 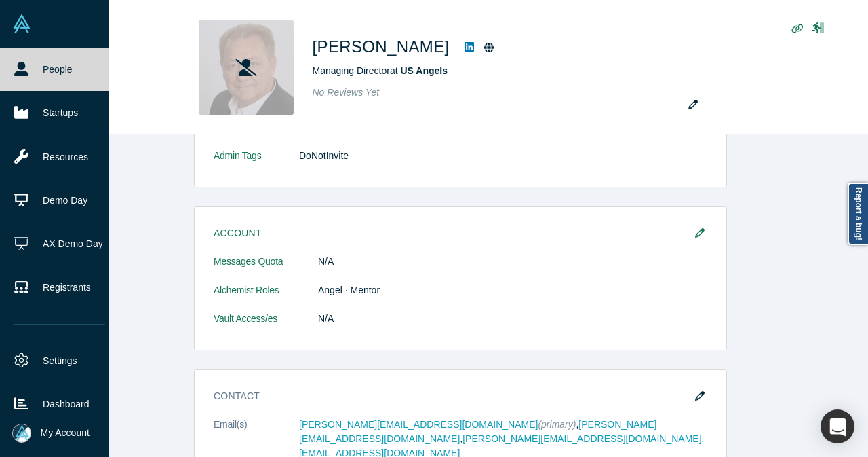 What do you see at coordinates (513, 290) in the screenshot?
I see `dd: Angel · Mentor` at bounding box center [513, 290].